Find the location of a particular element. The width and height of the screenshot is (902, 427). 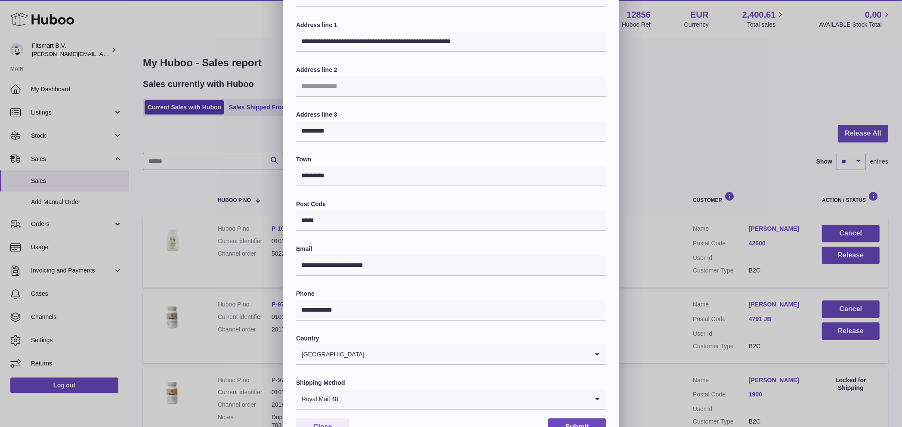

label: Shipping Method is located at coordinates (451, 383).